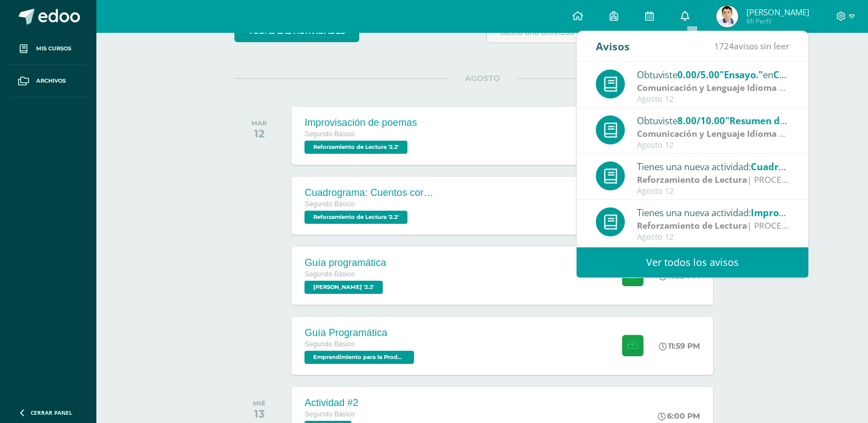  Describe the element at coordinates (360, 333) in the screenshot. I see `div: Guía Programática` at that location.